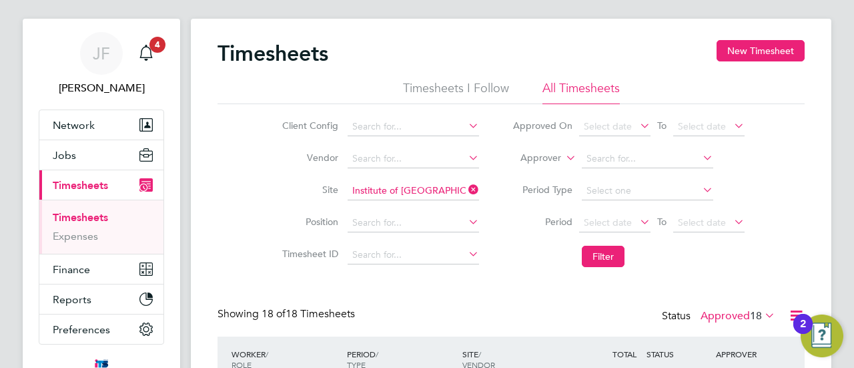 Image resolution: width=854 pixels, height=368 pixels. Describe the element at coordinates (64, 155) in the screenshot. I see `span: Jobs` at that location.